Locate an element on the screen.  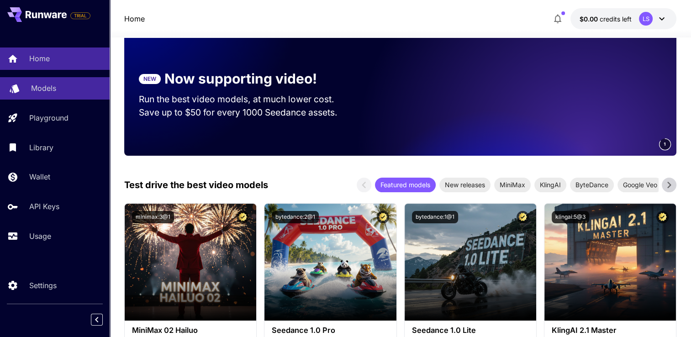
div: Google Veo is located at coordinates (640, 185).